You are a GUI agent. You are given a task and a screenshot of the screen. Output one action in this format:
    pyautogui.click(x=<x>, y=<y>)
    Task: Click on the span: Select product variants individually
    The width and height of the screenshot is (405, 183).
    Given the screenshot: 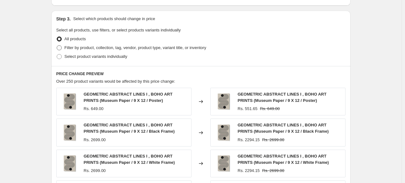 What is the action you would take?
    pyautogui.click(x=96, y=56)
    